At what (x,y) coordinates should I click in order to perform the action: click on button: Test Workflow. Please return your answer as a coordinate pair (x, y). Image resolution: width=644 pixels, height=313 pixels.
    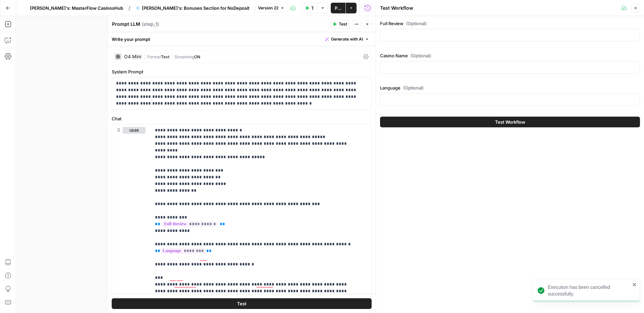
    Looking at the image, I should click on (510, 122).